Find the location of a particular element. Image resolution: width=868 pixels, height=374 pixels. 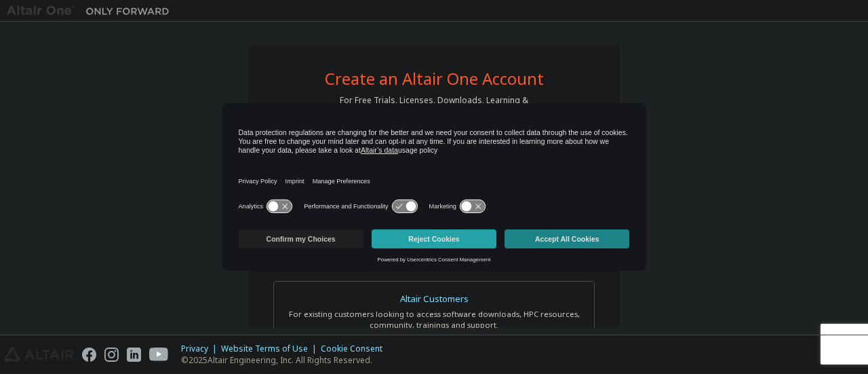

img: Altair One is located at coordinates (92, 11).